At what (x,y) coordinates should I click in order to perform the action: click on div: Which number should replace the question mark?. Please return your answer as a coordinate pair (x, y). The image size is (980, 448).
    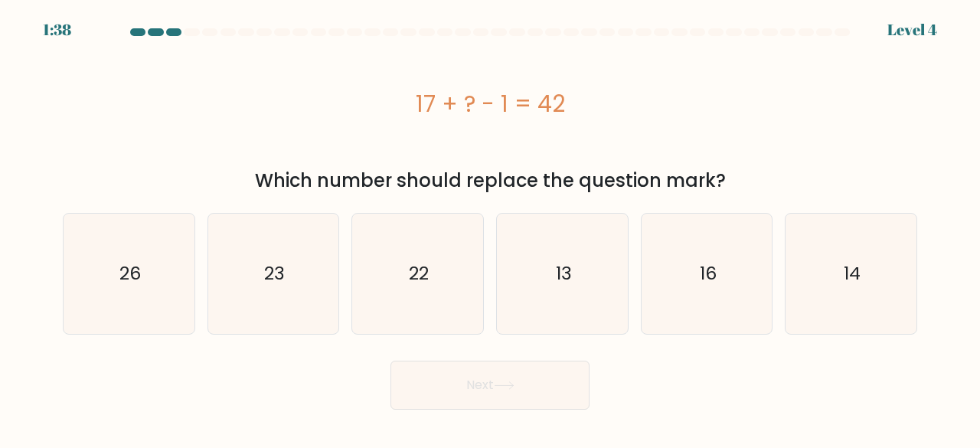
    Looking at the image, I should click on (490, 181).